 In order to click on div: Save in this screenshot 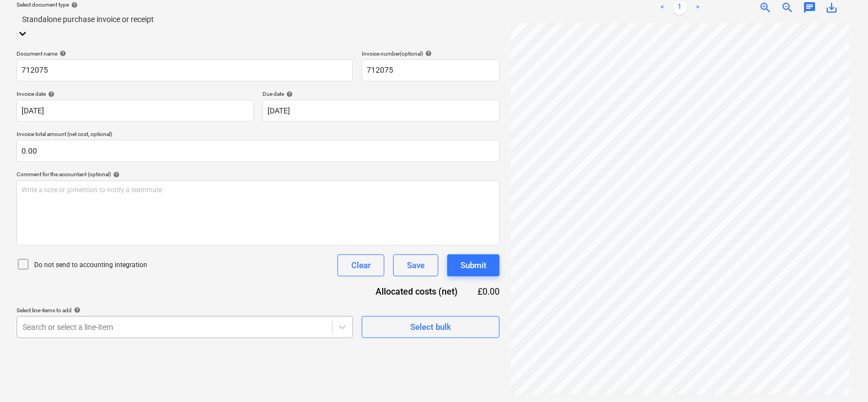, I will do `click(416, 266)`.